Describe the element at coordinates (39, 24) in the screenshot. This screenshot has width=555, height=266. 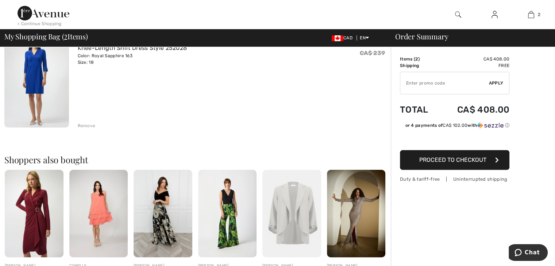
I see `div: < Continue Shopping` at that location.